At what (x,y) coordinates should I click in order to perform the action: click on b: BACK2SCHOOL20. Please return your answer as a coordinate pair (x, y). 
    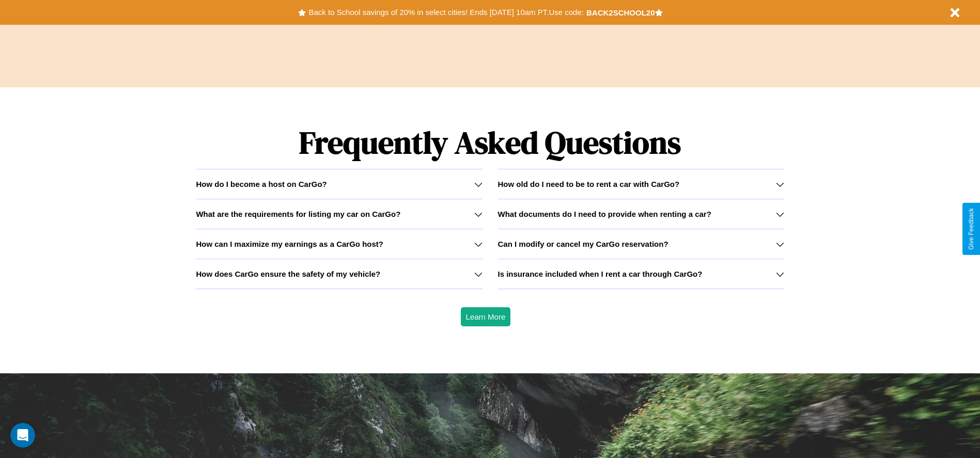
    Looking at the image, I should click on (621, 13).